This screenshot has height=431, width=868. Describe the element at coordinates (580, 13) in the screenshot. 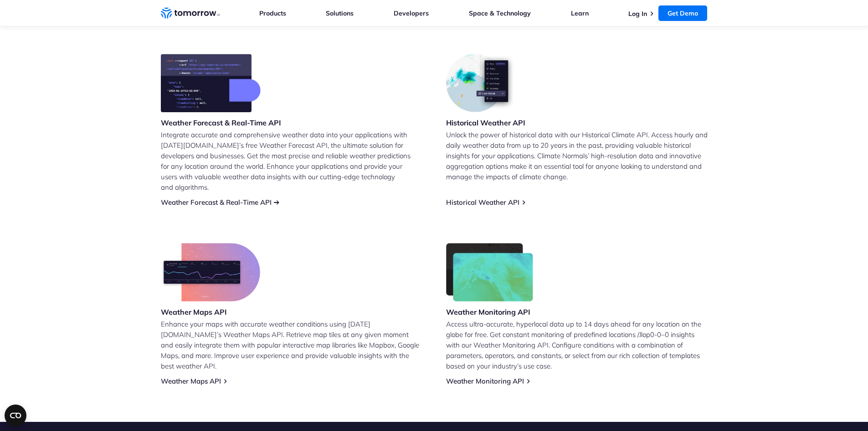

I see `a: Learn` at that location.